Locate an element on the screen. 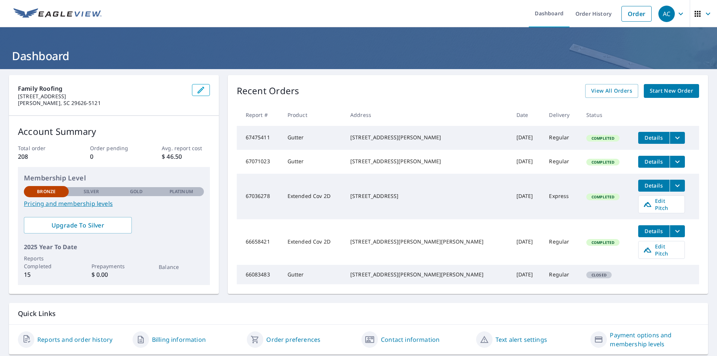  p: Gold is located at coordinates (136, 192).